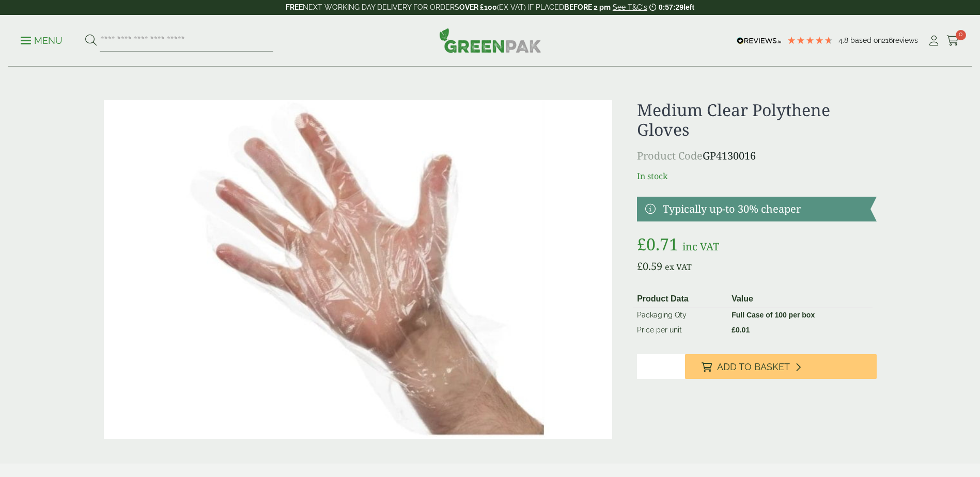 Image resolution: width=980 pixels, height=477 pixels. What do you see at coordinates (688, 7) in the screenshot?
I see `span: left` at bounding box center [688, 7].